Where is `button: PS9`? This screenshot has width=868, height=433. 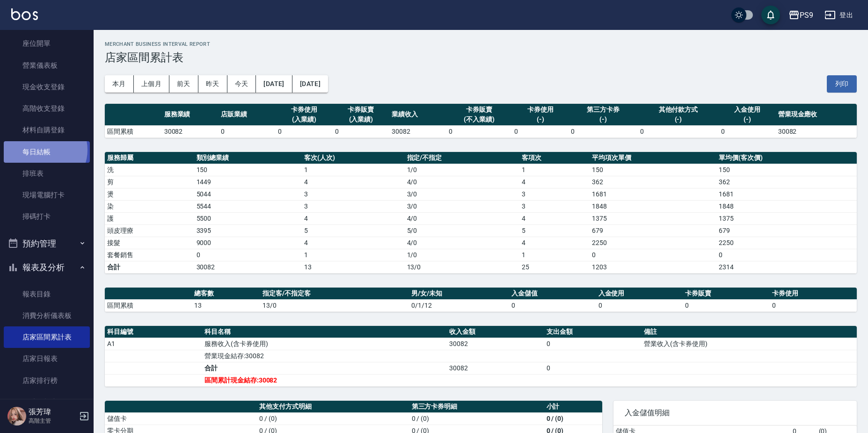 button: PS9 is located at coordinates (800, 15).